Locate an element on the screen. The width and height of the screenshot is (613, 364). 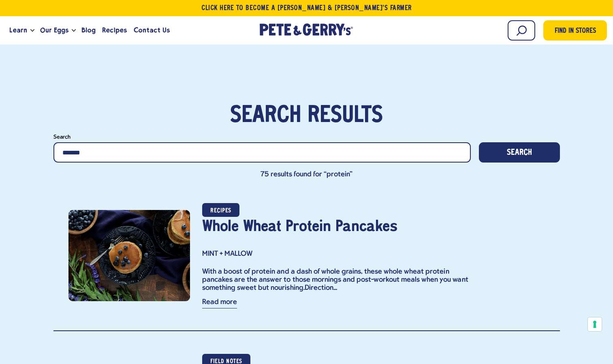
h1: Search results is located at coordinates (306, 116).